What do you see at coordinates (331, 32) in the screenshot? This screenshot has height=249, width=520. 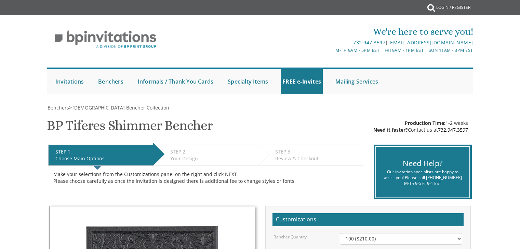 I see `div: We're here to serve you!` at bounding box center [331, 32].